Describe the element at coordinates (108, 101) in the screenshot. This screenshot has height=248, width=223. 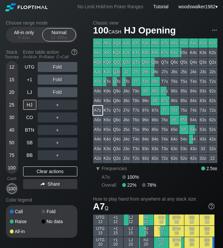
I see `div: K8o` at that location.